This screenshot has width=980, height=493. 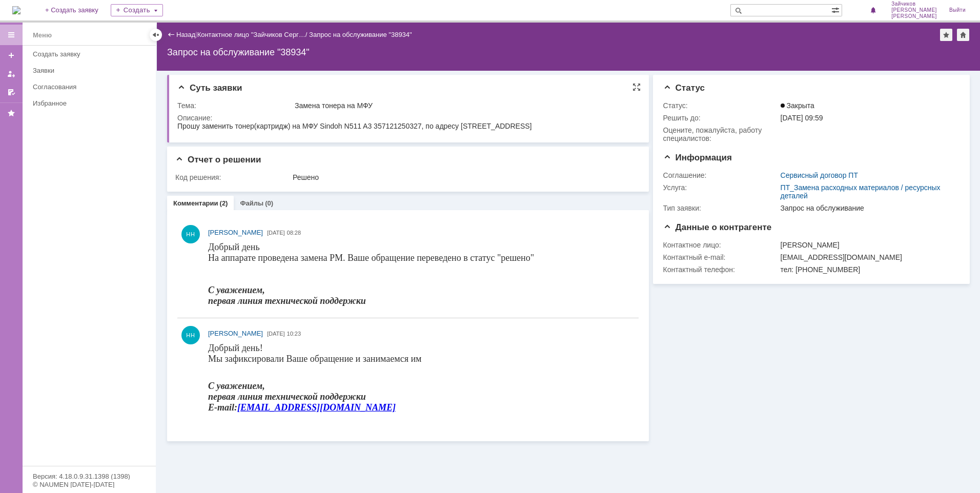 I want to click on span: Закрыта, so click(x=798, y=105).